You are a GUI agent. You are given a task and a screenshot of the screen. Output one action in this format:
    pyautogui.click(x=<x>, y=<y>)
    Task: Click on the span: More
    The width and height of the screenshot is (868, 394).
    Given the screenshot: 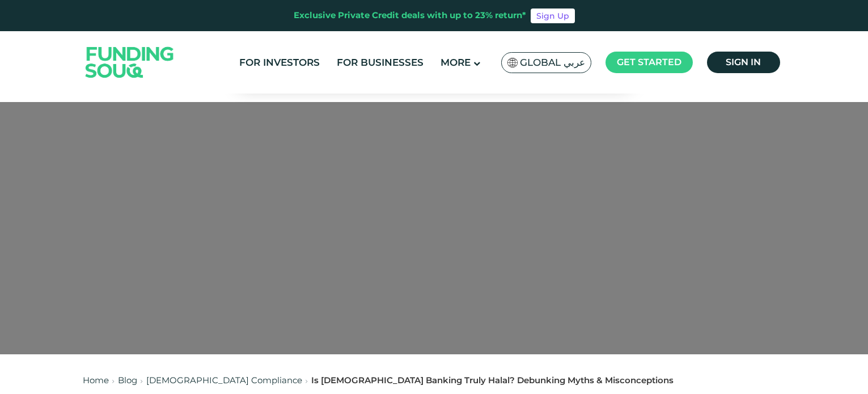 What is the action you would take?
    pyautogui.click(x=455, y=62)
    